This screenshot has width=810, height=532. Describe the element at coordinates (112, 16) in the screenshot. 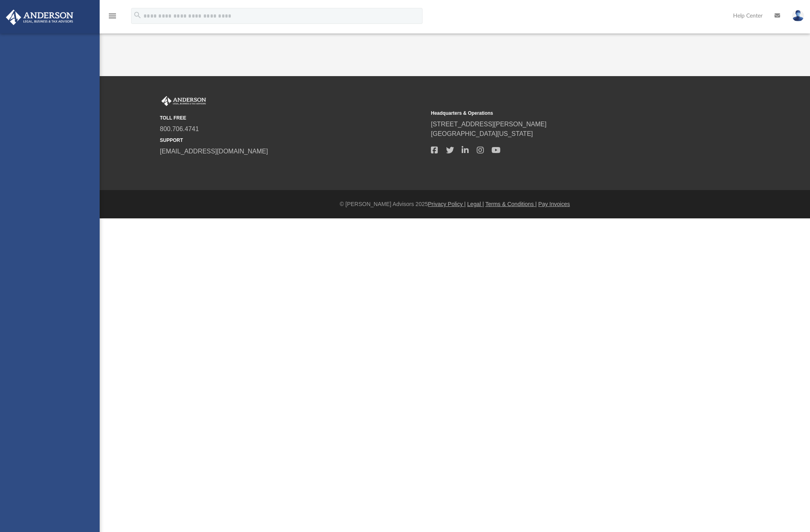

I see `i: menu` at that location.